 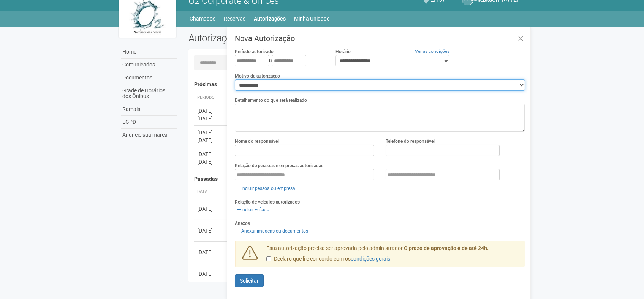 What do you see at coordinates (149, 135) in the screenshot?
I see `a: Anuncie sua marca` at bounding box center [149, 135].